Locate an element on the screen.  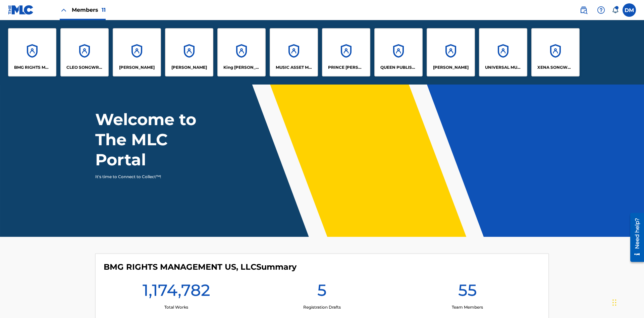
a: AccountsUNIVERSAL MUSIC PUB GROUP is located at coordinates (503, 52).